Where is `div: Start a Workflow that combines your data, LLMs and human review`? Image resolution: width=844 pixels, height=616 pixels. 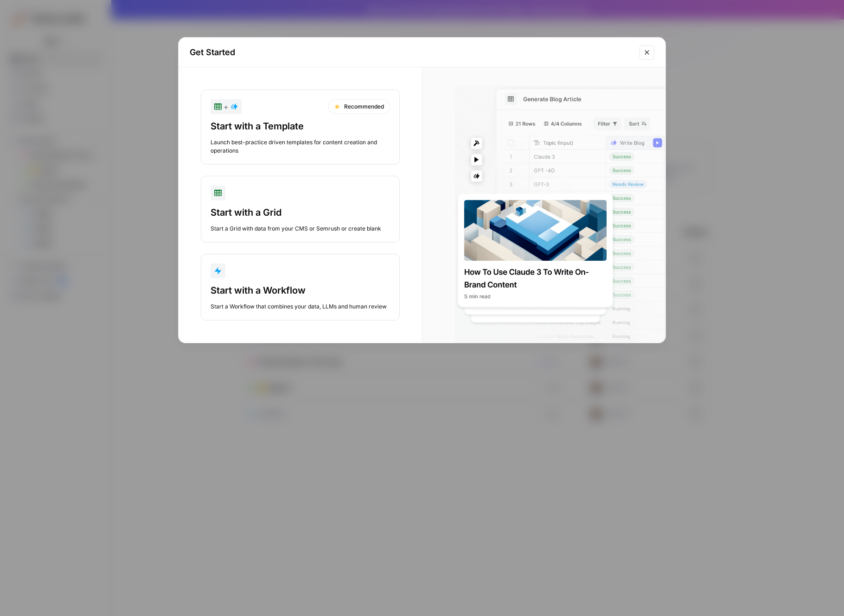 div: Start a Workflow that combines your data, LLMs and human review is located at coordinates (300, 307).